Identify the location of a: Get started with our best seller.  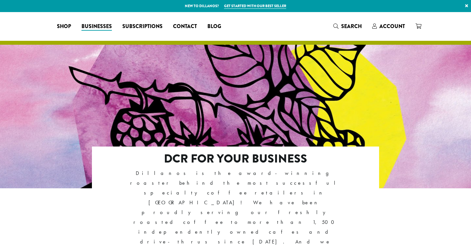
(255, 6).